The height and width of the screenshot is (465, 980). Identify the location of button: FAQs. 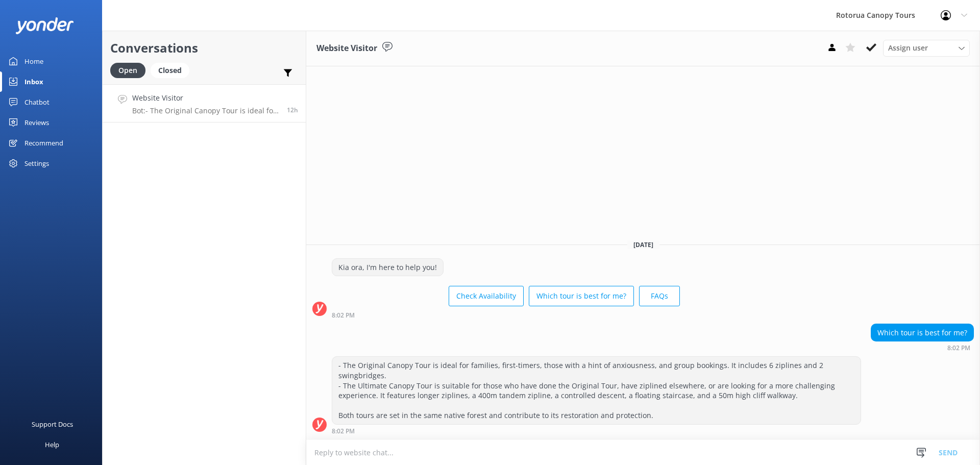
(660, 296).